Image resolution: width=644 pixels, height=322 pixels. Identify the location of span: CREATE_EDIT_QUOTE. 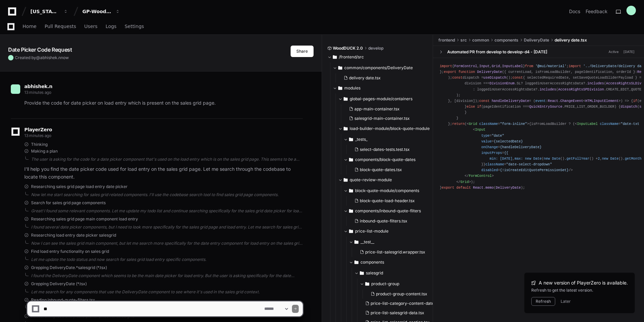
(624, 89).